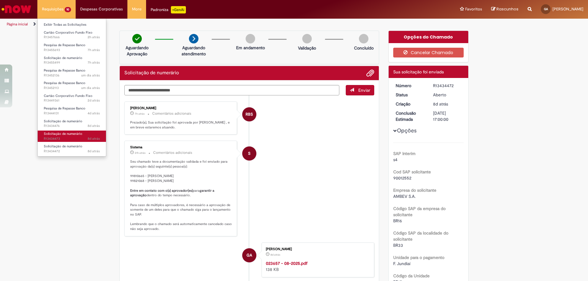 The width and height of the screenshot is (588, 281). Describe the element at coordinates (101, 9) in the screenshot. I see `span: Despesas Corporativas` at that location.